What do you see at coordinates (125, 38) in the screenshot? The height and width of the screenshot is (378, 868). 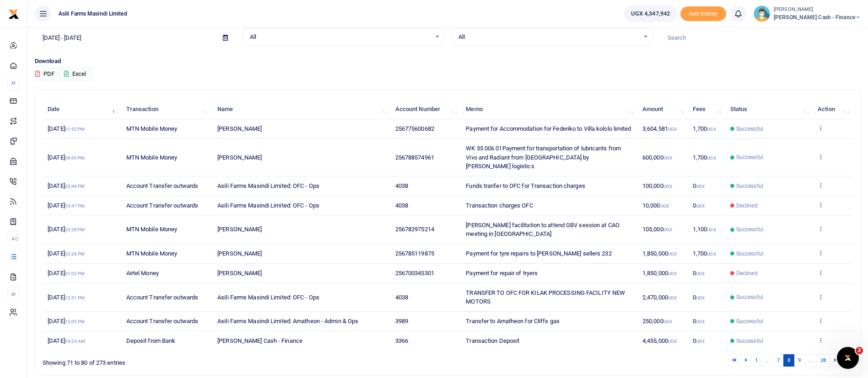 I see `input: select period` at bounding box center [125, 38].